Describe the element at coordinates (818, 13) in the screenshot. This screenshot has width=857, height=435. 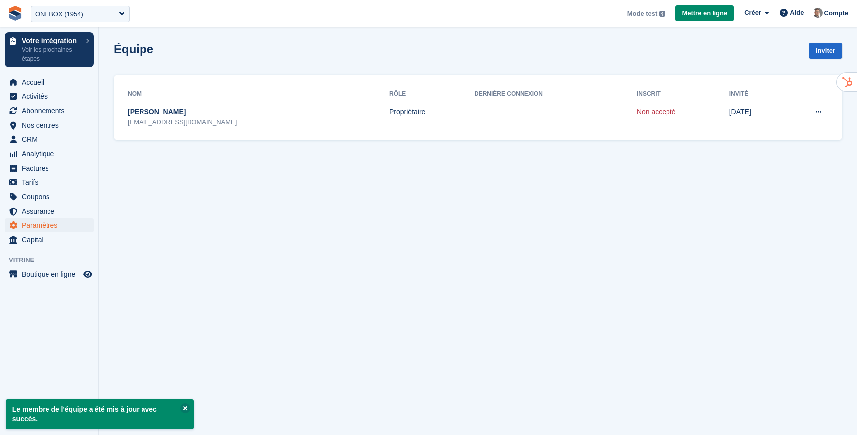
I see `img: Sebastien Bonnier` at that location.